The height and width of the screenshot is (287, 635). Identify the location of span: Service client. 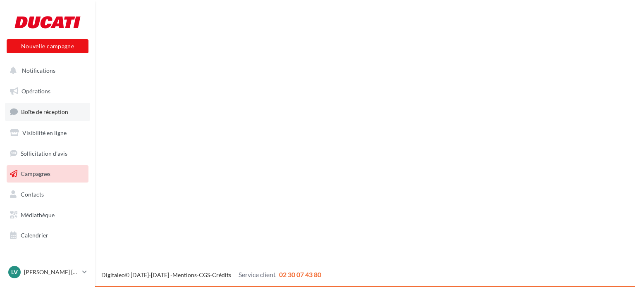
(257, 275).